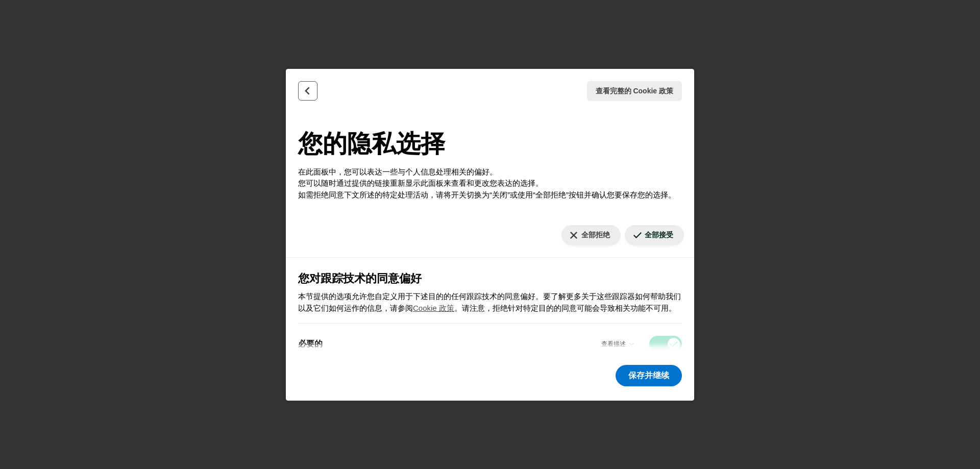 The image size is (980, 469). Describe the element at coordinates (619, 345) in the screenshot. I see `button: 必需 - 参见描述` at that location.